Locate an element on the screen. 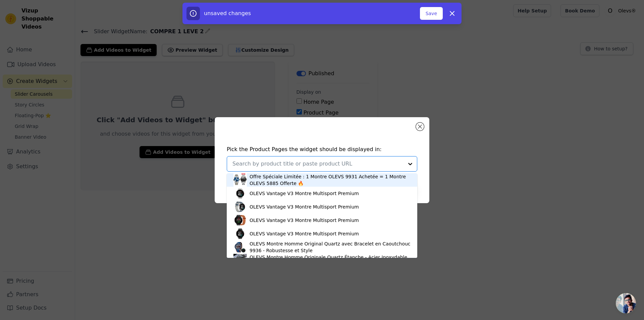  div: Offre Spéciale Limitée : 1 Montre OLEVS 9931 Achetée = 1 Montre OLEVS 5885 Offerte 🔥 is located at coordinates (330, 180).